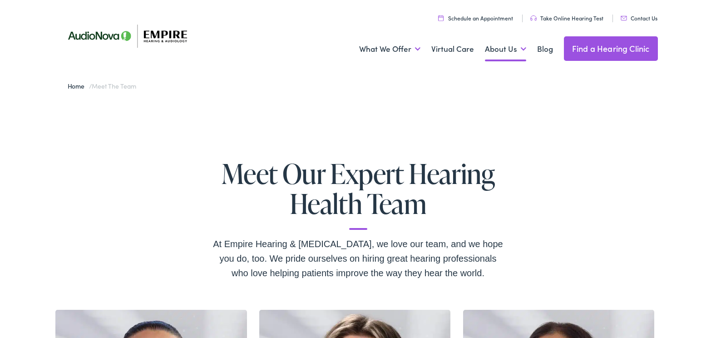 The image size is (716, 338). Describe the element at coordinates (113, 86) in the screenshot. I see `span: Meet the Team` at that location.